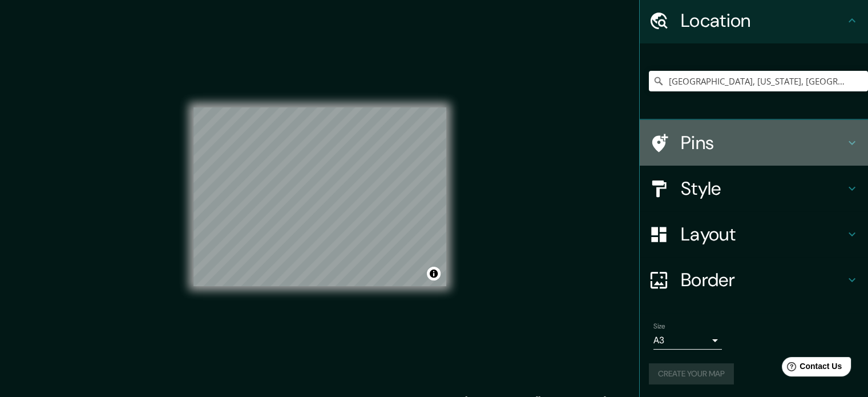  What do you see at coordinates (764, 21) in the screenshot?
I see `h4: Location` at bounding box center [764, 21].